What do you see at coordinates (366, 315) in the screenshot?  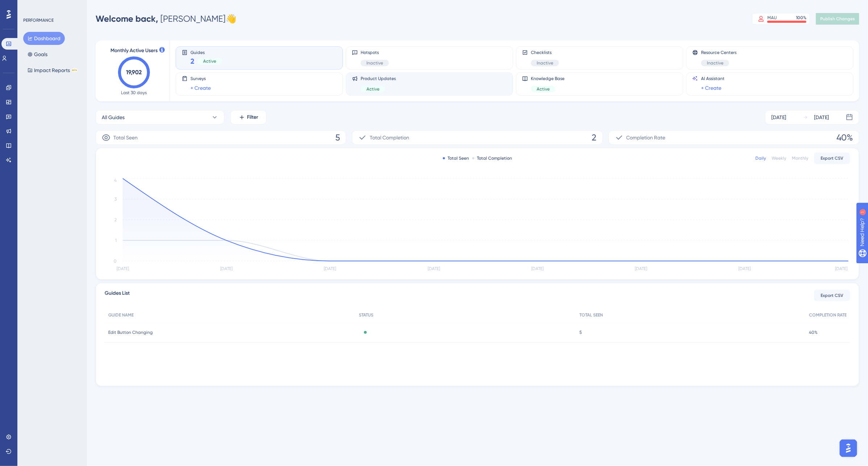 I see `span: STATUS` at bounding box center [366, 315].